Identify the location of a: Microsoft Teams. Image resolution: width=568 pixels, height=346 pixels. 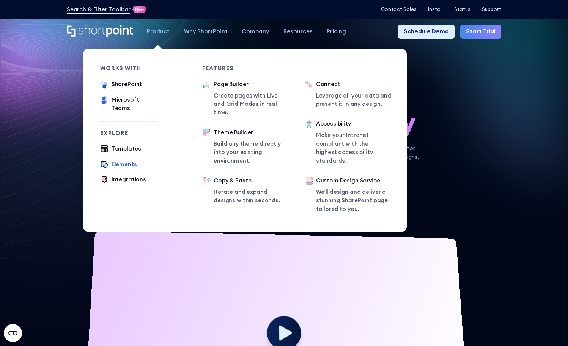
(128, 104).